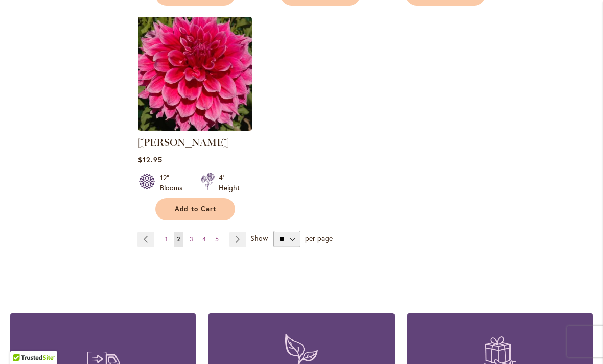  Describe the element at coordinates (196, 209) in the screenshot. I see `span: Add to Cart` at that location.